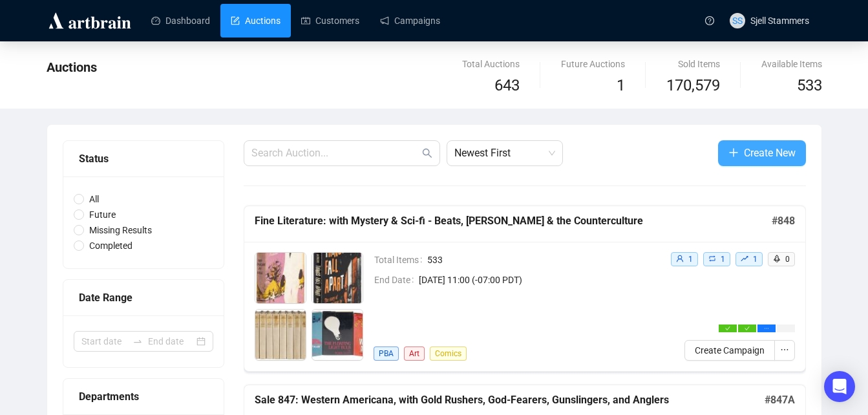 The image size is (868, 415). What do you see at coordinates (181, 21) in the screenshot?
I see `a: Dashboard` at bounding box center [181, 21].